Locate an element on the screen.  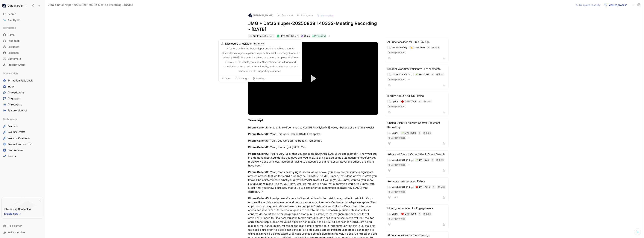
div: Disclosure Checklists is located at coordinates (263, 36).